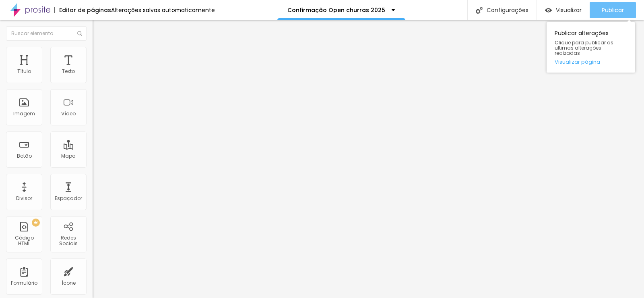  Describe the element at coordinates (68, 241) in the screenshot. I see `div: Redes Sociais` at that location.